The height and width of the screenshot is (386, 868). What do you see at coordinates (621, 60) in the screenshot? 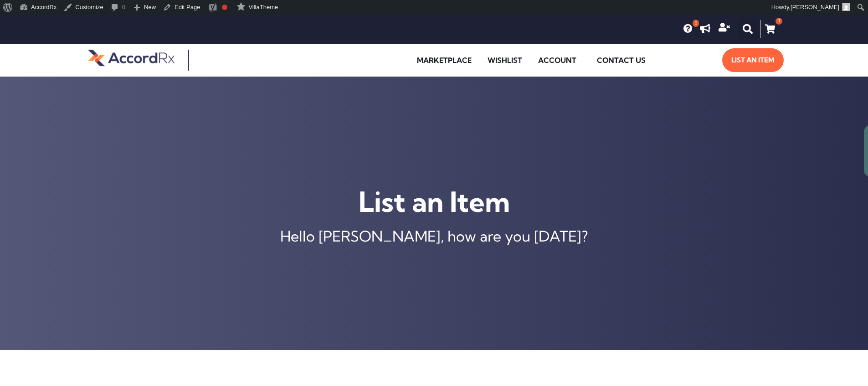
I see `a: Contact Us` at bounding box center [621, 60].